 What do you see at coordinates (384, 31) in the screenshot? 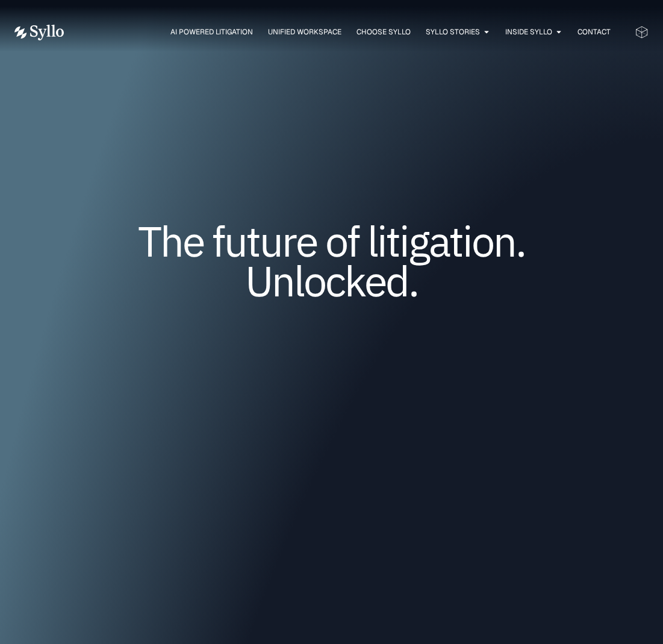
I see `span: Choose Syllo` at bounding box center [384, 31].